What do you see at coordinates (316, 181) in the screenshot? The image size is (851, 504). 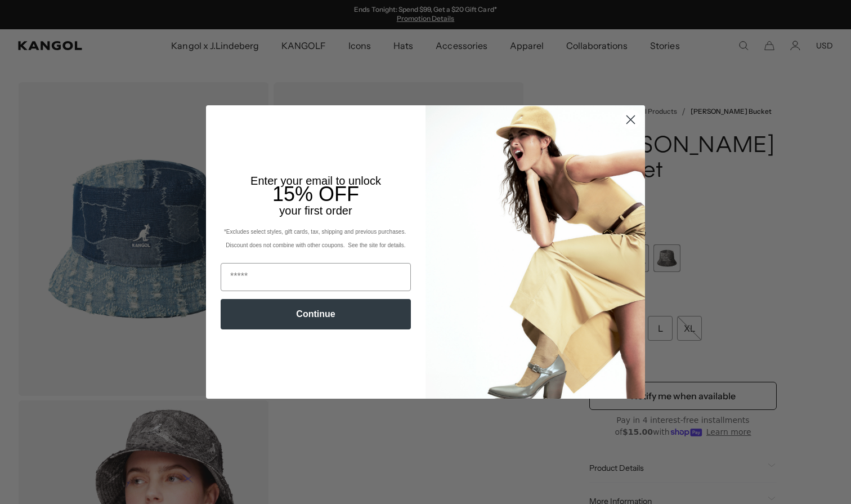 I see `span: Enter your email to unlock` at bounding box center [316, 181].